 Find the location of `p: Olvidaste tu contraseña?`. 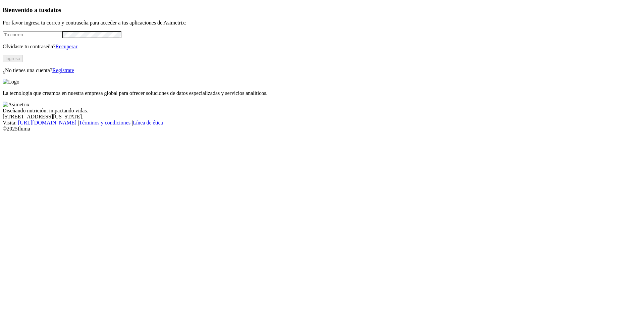

p: Olvidaste tu contraseña? is located at coordinates (322, 47).